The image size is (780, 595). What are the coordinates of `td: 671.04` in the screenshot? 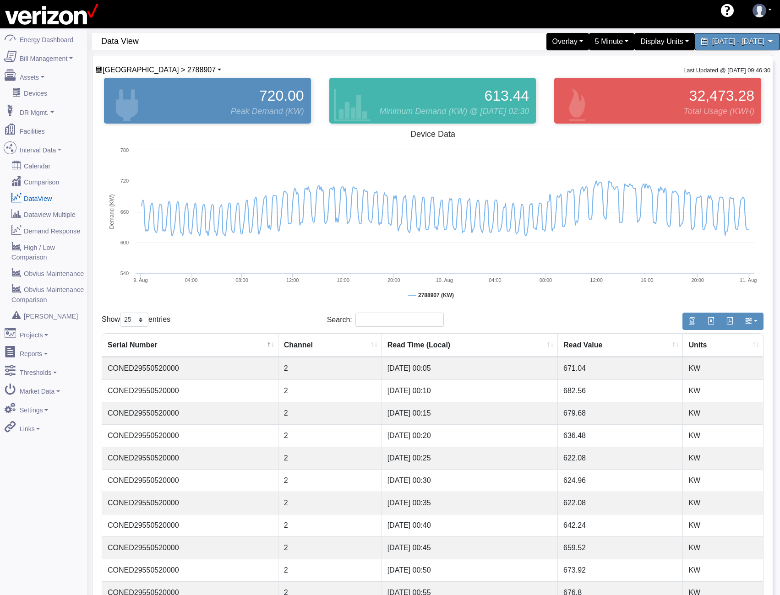 It's located at (620, 368).